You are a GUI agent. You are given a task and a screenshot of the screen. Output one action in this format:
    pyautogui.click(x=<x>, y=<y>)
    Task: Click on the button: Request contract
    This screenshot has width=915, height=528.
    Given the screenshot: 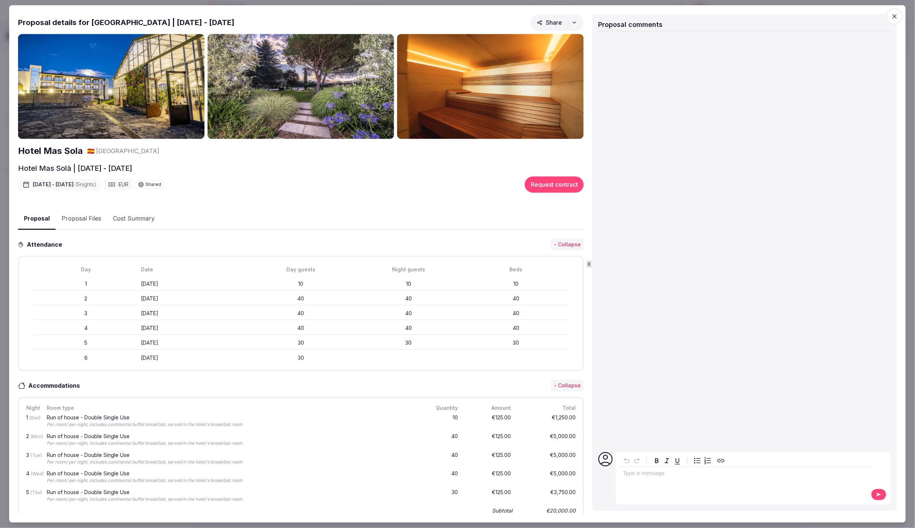 What is the action you would take?
    pyautogui.click(x=554, y=184)
    